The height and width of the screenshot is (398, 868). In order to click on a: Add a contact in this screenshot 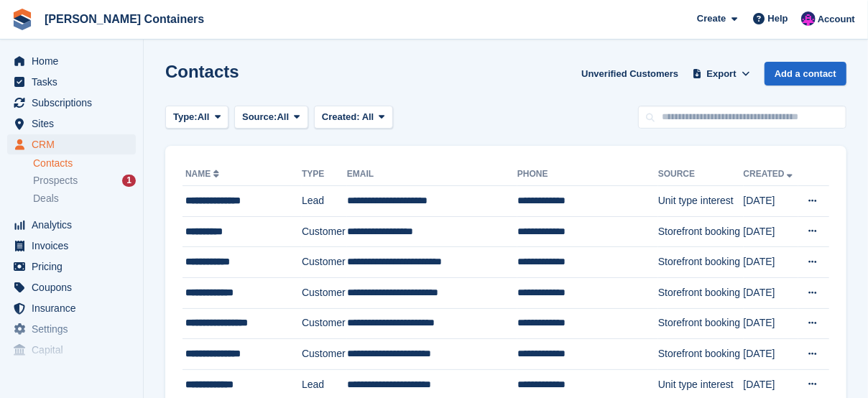, I will do `click(806, 73)`.